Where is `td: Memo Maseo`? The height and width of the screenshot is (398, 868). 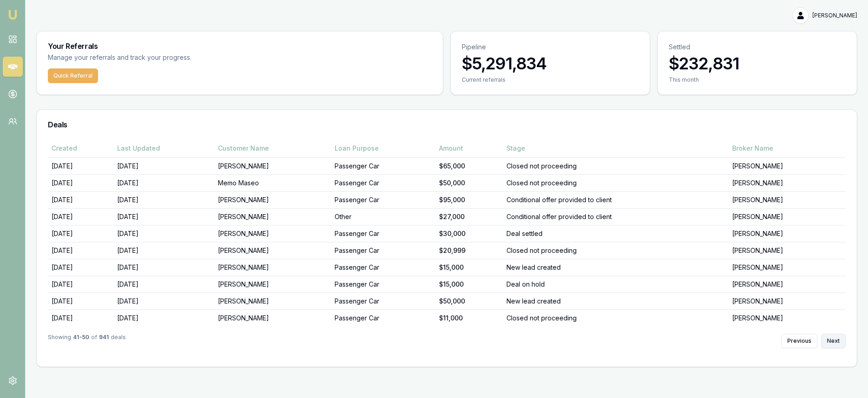 td: Memo Maseo is located at coordinates (272, 183).